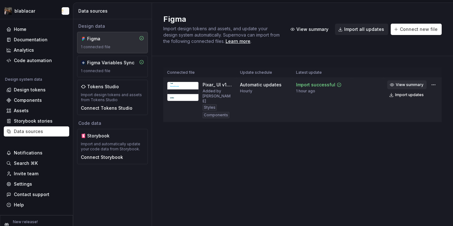  Describe the element at coordinates (112, 146) in the screenshot. I see `a: StorybookImport and automatically update your code data from Storybook.Connect Storybook` at that location.